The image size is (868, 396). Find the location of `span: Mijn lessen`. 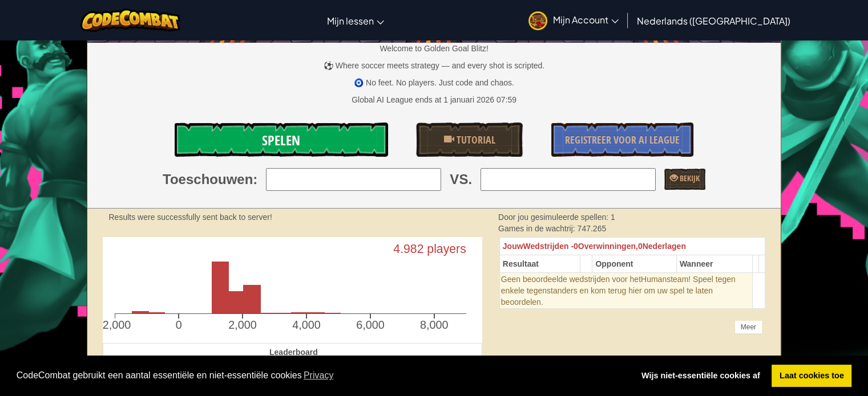

span: Mijn lessen is located at coordinates (350, 20).